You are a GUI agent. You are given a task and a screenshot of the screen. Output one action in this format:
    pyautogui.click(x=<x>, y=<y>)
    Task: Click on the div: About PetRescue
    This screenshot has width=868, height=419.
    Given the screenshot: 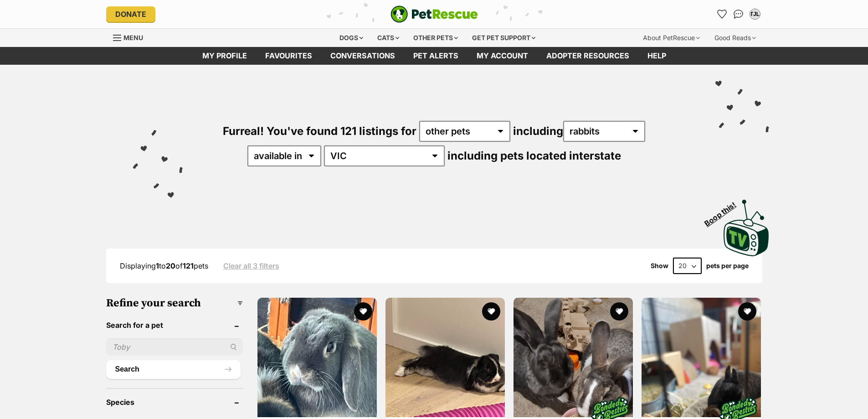 What is the action you would take?
    pyautogui.click(x=671, y=38)
    